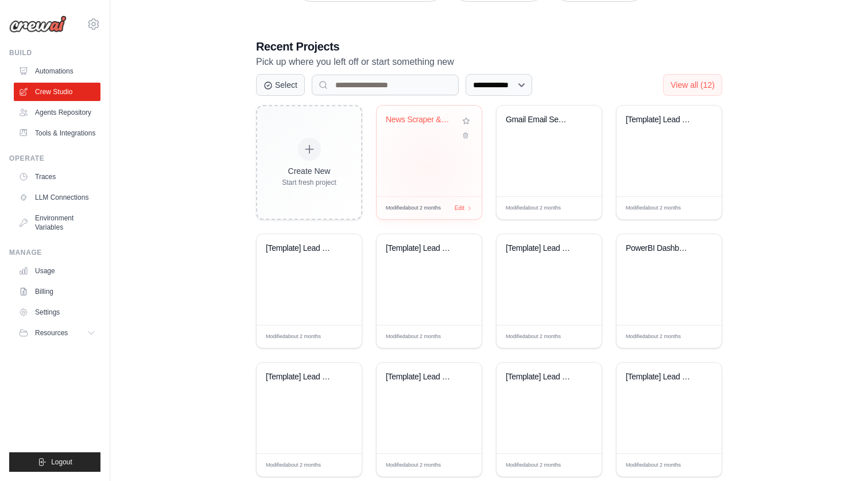 This screenshot has height=481, width=868. What do you see at coordinates (51, 333) in the screenshot?
I see `span: Resources` at bounding box center [51, 333].